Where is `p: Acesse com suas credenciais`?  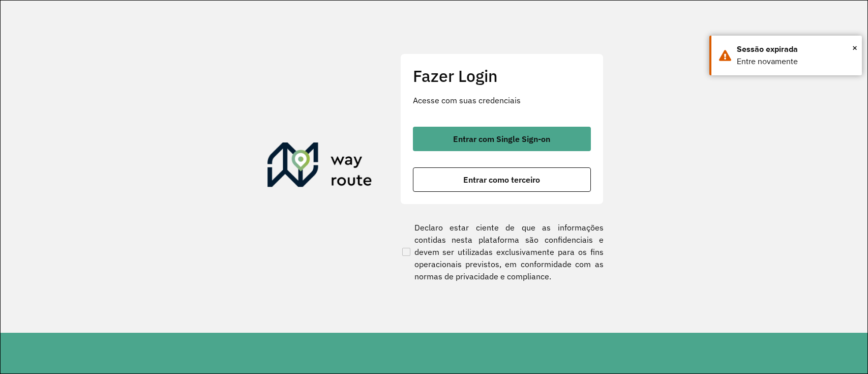 p: Acesse com suas credenciais is located at coordinates (502, 100).